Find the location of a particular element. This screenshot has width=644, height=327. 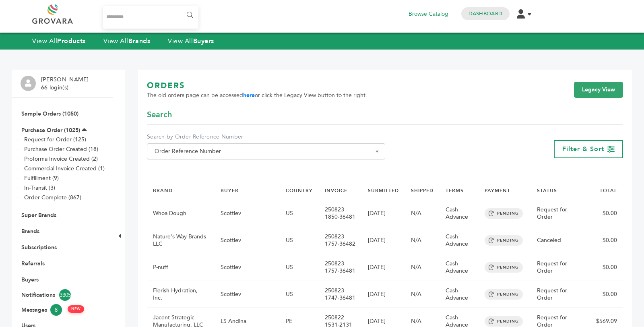

a: STATUS is located at coordinates (547, 191).